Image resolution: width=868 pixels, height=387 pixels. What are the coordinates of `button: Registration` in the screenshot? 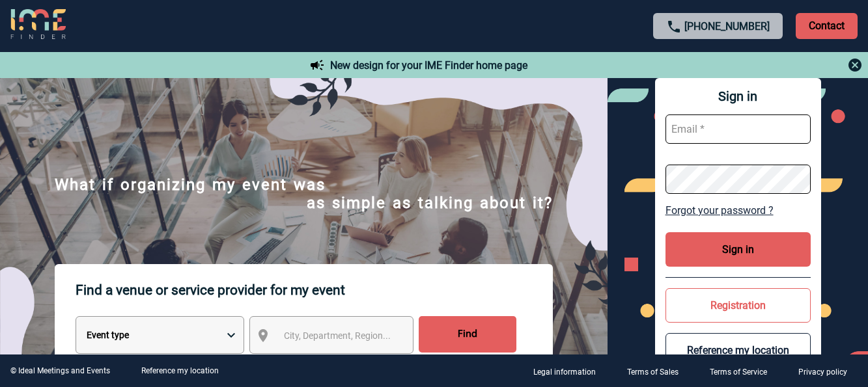 It's located at (737, 305).